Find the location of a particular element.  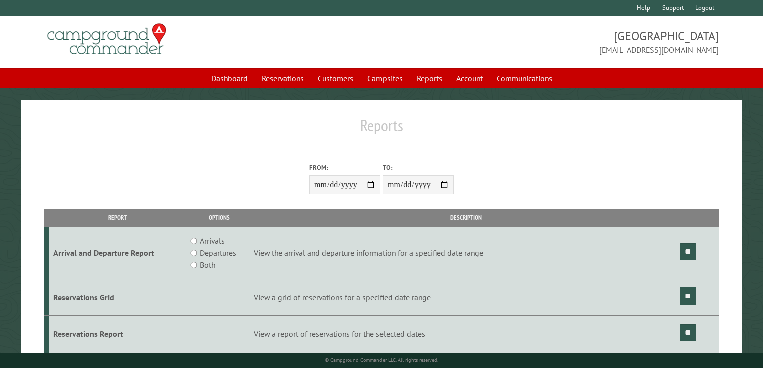

label: Arrivals is located at coordinates (212, 241).